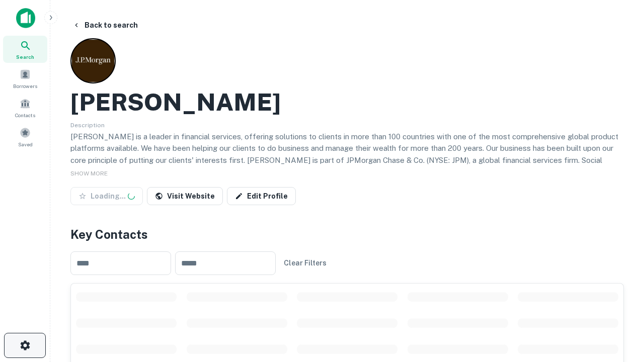 Image resolution: width=644 pixels, height=362 pixels. What do you see at coordinates (25, 137) in the screenshot?
I see `a: Saved` at bounding box center [25, 137].